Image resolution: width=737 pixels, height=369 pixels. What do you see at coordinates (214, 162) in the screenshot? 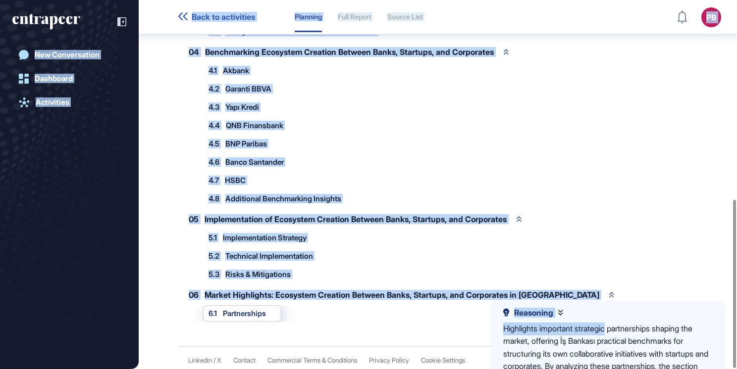
I see `span: 4.6` at bounding box center [214, 162].